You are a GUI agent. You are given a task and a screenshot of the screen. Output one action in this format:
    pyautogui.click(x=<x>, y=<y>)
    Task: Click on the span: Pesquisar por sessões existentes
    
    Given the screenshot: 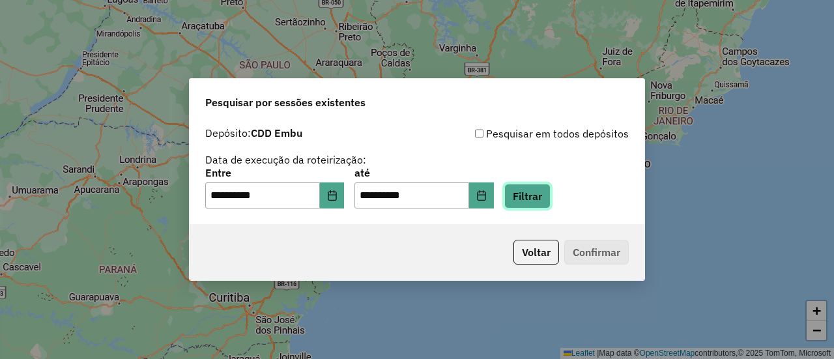 What is the action you would take?
    pyautogui.click(x=285, y=102)
    